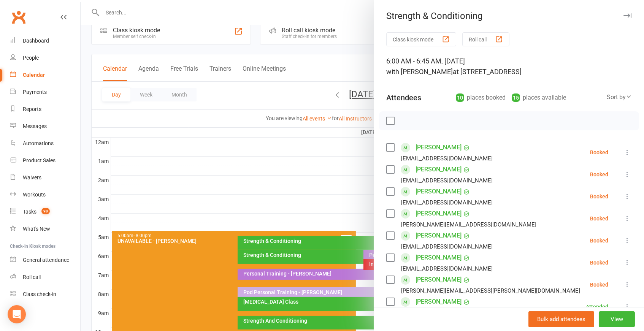 This screenshot has width=644, height=331. Describe the element at coordinates (45, 161) in the screenshot. I see `a: Product Sales` at that location.